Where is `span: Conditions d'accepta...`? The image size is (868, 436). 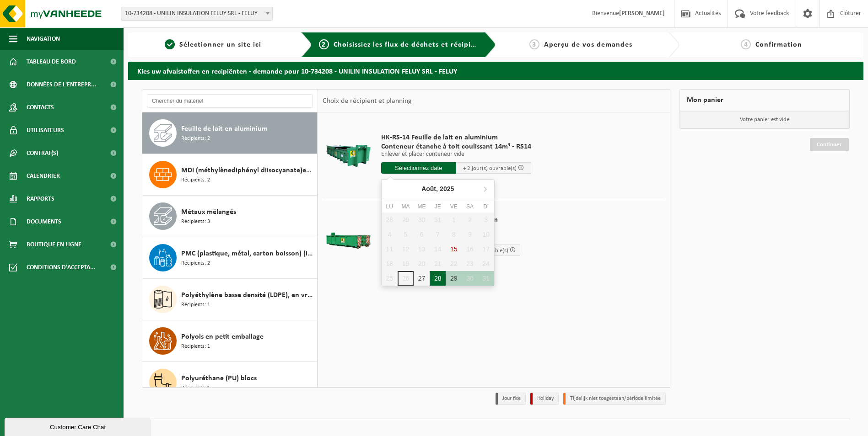 span: Conditions d'accepta... is located at coordinates (61, 268).